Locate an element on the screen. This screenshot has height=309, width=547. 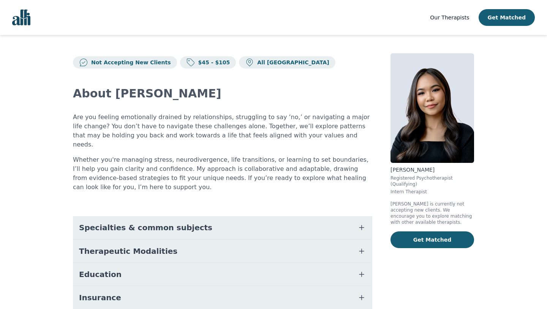
img: alli logo is located at coordinates (21, 17).